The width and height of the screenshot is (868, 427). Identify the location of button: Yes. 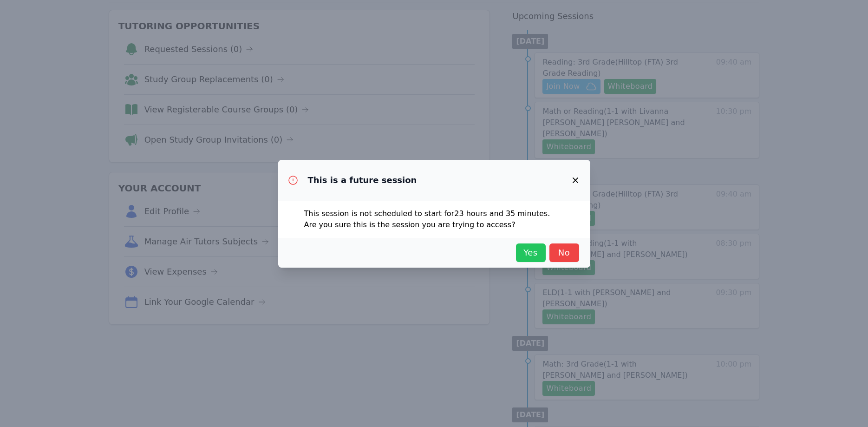
(531, 253).